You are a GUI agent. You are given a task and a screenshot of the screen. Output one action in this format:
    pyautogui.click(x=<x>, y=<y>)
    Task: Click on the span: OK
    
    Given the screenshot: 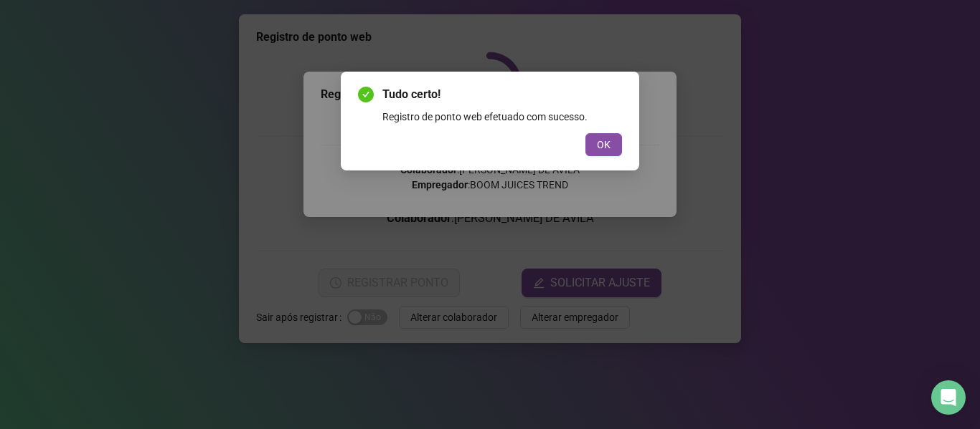 What is the action you would take?
    pyautogui.click(x=604, y=144)
    